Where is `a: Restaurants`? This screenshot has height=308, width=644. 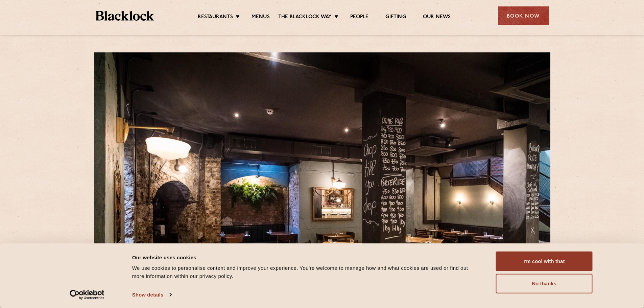 a: Restaurants is located at coordinates (215, 18).